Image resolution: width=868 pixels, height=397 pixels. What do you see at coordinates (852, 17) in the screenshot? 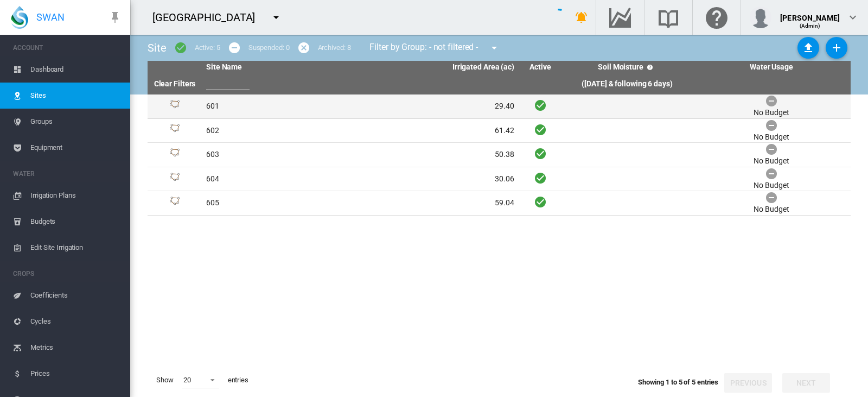
I see `md-icon: icon-chevron-down` at bounding box center [852, 17].